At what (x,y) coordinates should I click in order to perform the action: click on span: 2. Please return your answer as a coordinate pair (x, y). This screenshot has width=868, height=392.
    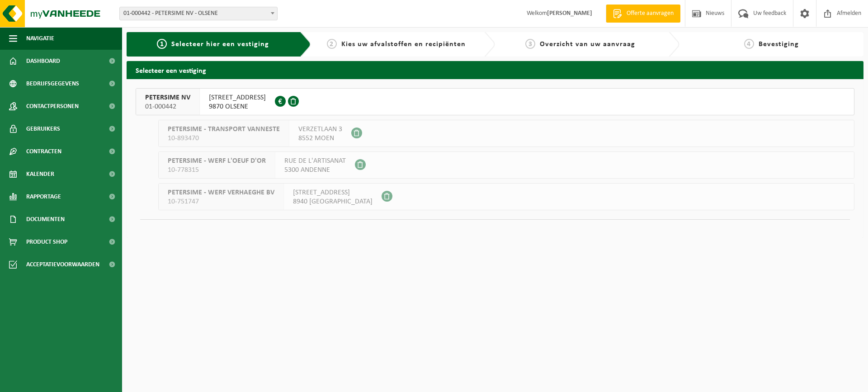
    Looking at the image, I should click on (332, 44).